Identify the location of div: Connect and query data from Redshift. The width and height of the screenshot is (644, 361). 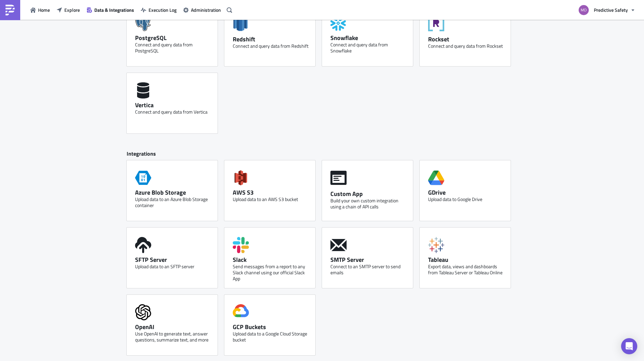
(272, 46).